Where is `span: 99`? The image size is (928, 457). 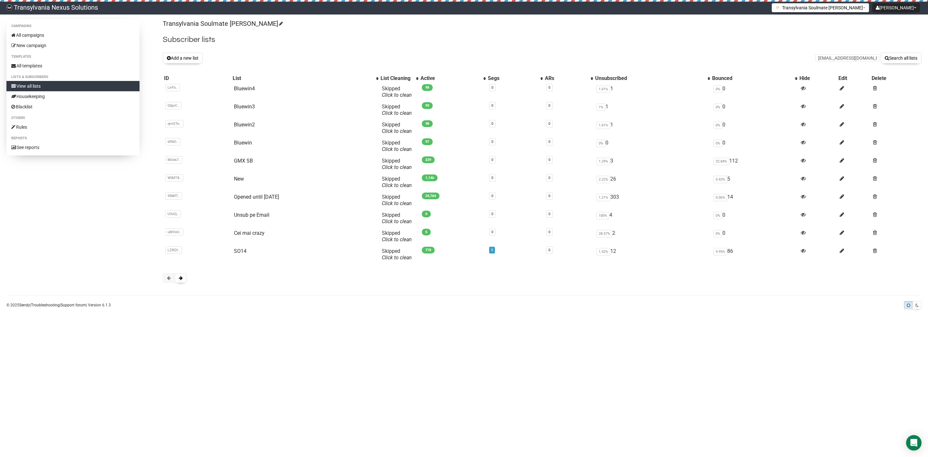 span: 99 is located at coordinates (427, 105).